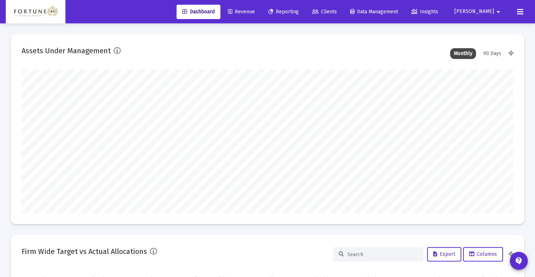  I want to click on div: Monthly, so click(463, 54).